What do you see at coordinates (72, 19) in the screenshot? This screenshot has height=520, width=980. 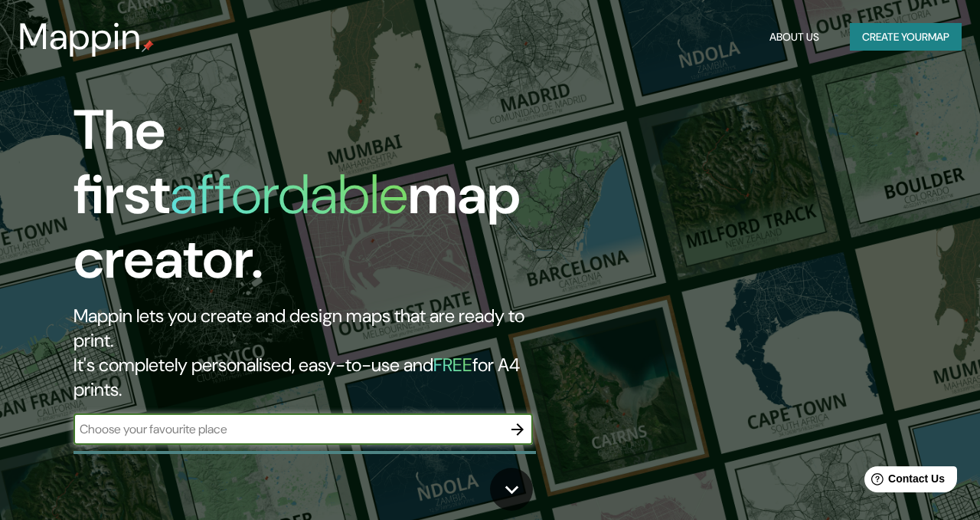 I see `span: Contact Us` at bounding box center [72, 19].